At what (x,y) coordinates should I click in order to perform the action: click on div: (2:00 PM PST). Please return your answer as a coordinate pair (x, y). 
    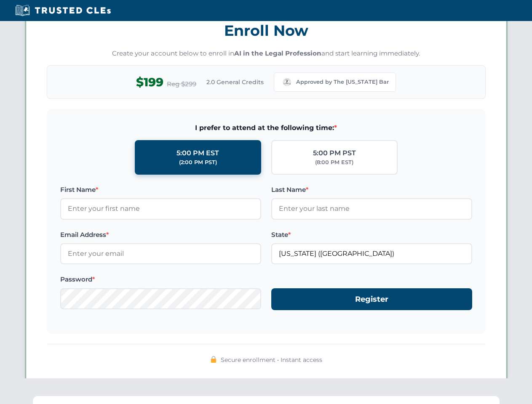
    Looking at the image, I should click on (198, 162).